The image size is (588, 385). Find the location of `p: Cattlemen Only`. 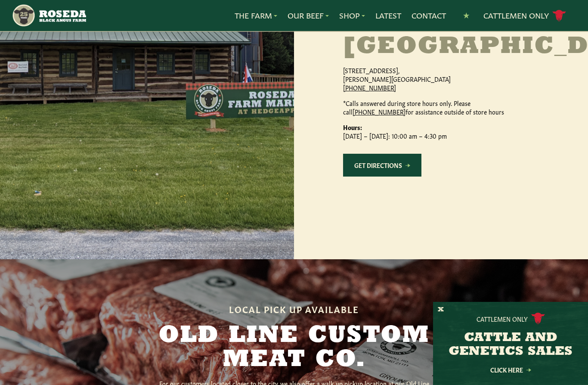

p: Cattlemen Only is located at coordinates (502, 319).